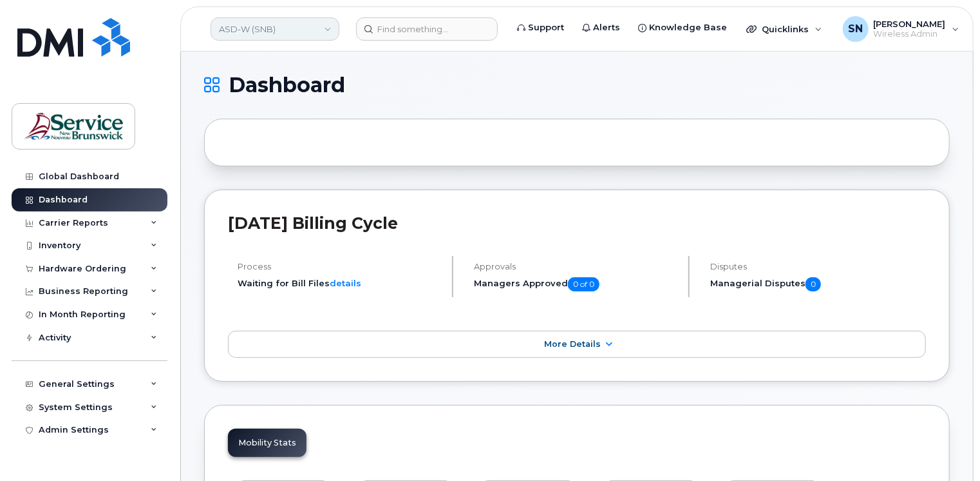 The height and width of the screenshot is (481, 980). Describe the element at coordinates (345, 283) in the screenshot. I see `a: details` at that location.